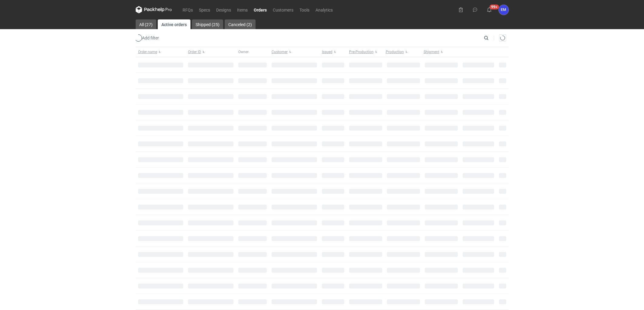 This screenshot has height=310, width=644. I want to click on a: Canceled (2), so click(240, 24).